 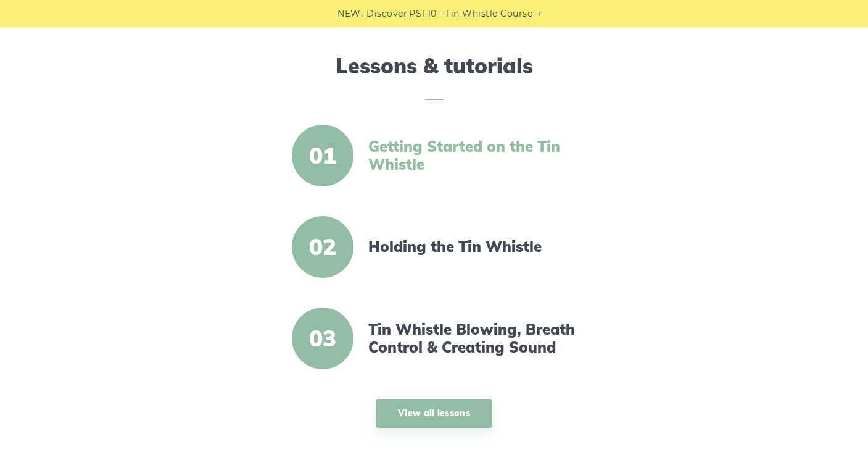 What do you see at coordinates (322, 247) in the screenshot?
I see `span: 02` at bounding box center [322, 247].